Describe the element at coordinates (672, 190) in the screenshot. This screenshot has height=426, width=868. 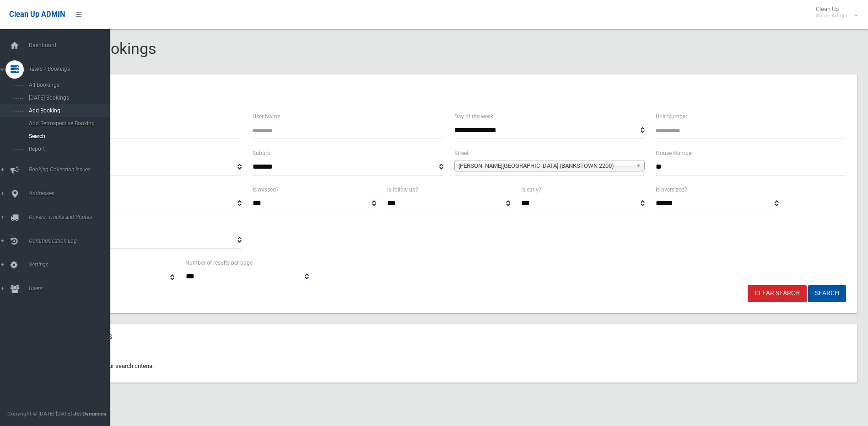
I see `label: Is oversized?` at that location.